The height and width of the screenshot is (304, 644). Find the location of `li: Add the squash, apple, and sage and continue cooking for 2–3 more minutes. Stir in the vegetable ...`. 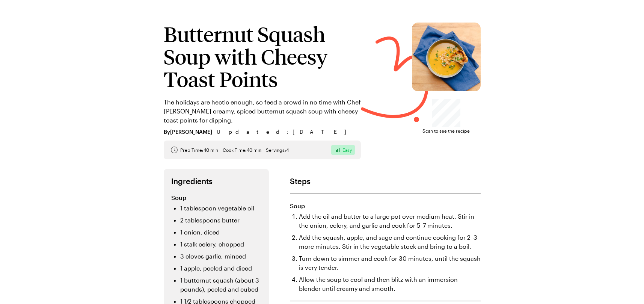

li: Add the squash, apple, and sage and continue cooking for 2–3 more minutes. Stir in the vegetable ... is located at coordinates (390, 242).